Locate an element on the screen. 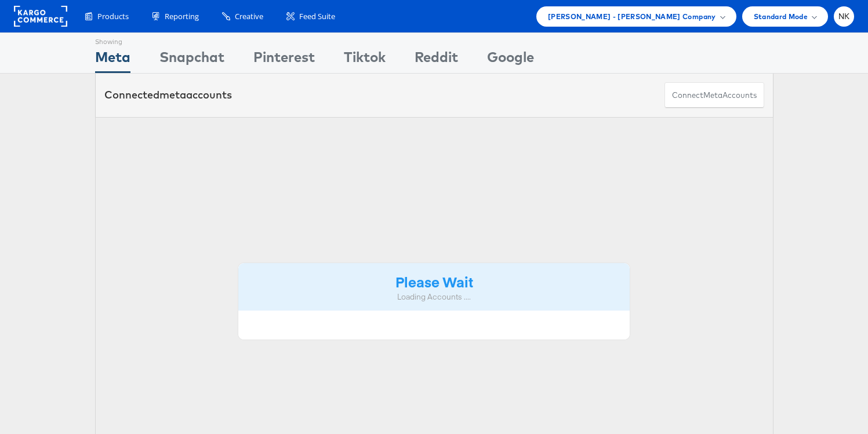  div: Snapchat is located at coordinates (192, 59).